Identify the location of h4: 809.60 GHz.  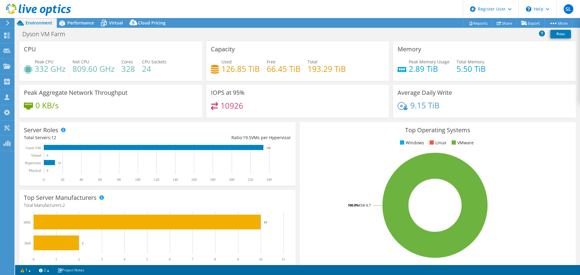
(93, 69).